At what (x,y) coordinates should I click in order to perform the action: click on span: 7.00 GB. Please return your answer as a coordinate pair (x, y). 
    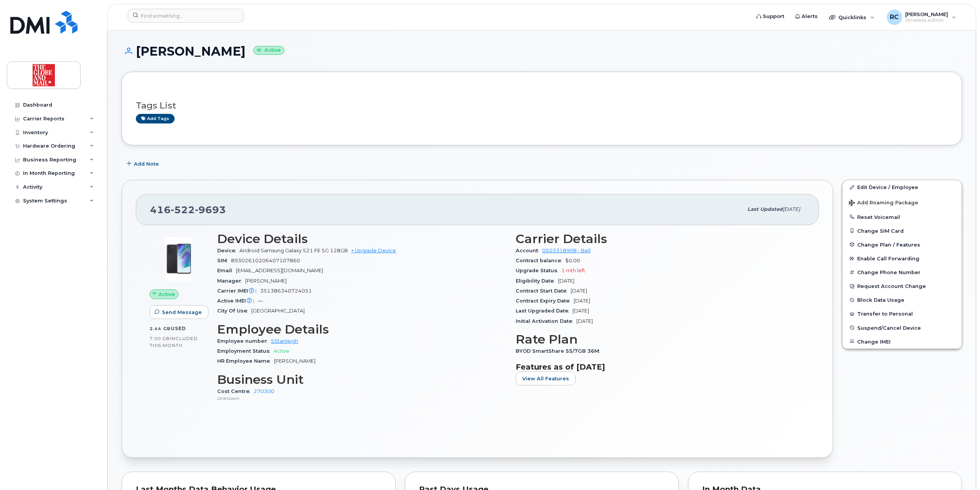
    Looking at the image, I should click on (160, 339).